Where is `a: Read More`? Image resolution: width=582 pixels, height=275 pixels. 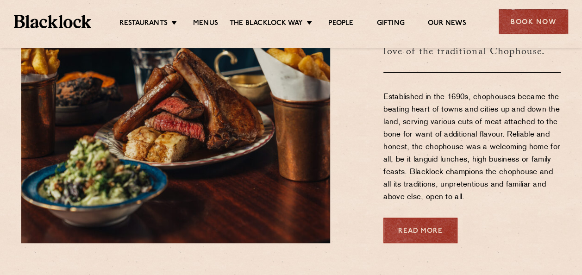
a: Read More is located at coordinates (421, 230).